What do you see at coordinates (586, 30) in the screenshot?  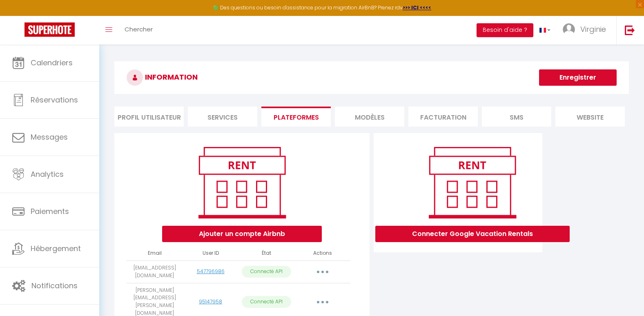 I see `a: ... Virginie` at bounding box center [586, 30].